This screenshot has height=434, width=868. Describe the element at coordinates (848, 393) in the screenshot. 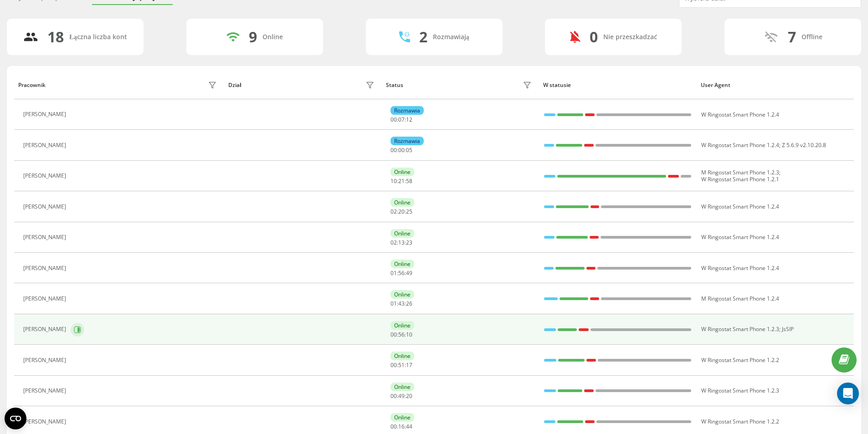

I see `div: Open Intercom Messenger` at that location.